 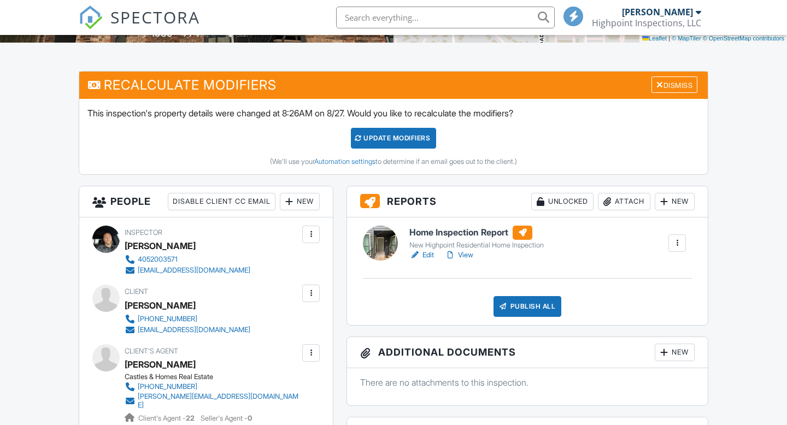 What do you see at coordinates (477, 233) in the screenshot?
I see `h6: Home Inspection Report` at bounding box center [477, 233].